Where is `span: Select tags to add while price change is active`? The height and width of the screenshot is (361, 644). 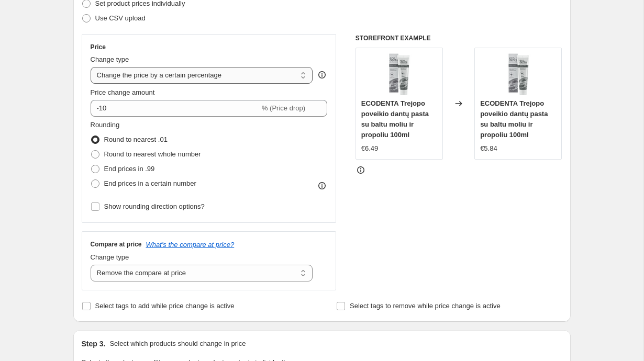 span: Select tags to add while price change is active is located at coordinates (165, 306).